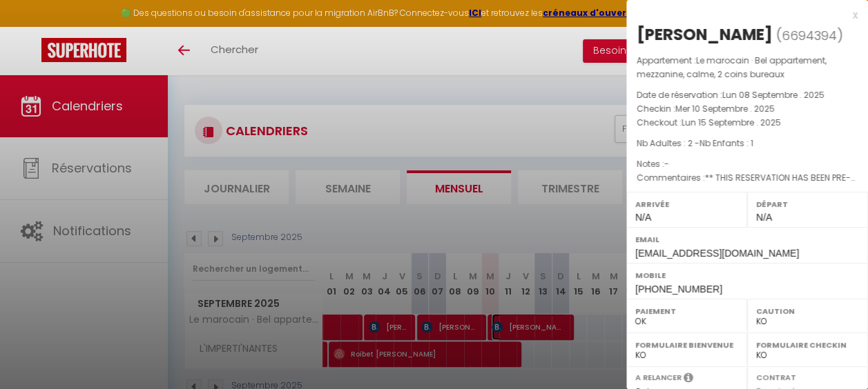 The height and width of the screenshot is (389, 868). What do you see at coordinates (747, 275) in the screenshot?
I see `label: Mobile` at bounding box center [747, 275].